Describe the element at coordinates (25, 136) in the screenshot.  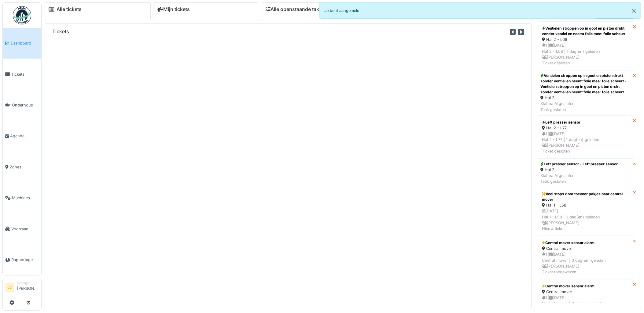
I see `span: Agenda` at that location.